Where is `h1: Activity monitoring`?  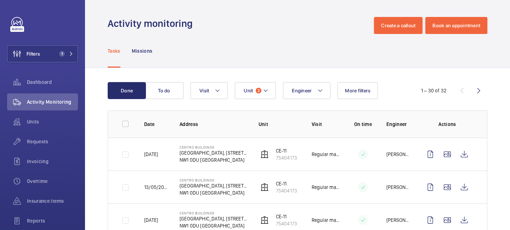 h1: Activity monitoring is located at coordinates (152, 23).